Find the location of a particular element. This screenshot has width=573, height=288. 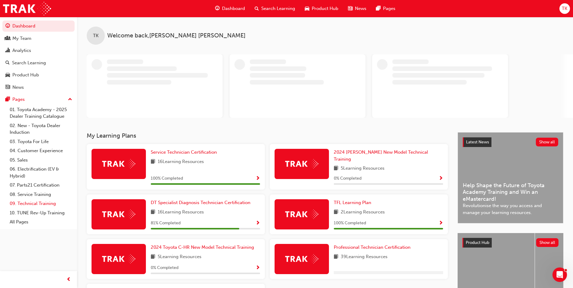

a: 07. Parts21 Certification is located at coordinates (41, 185).